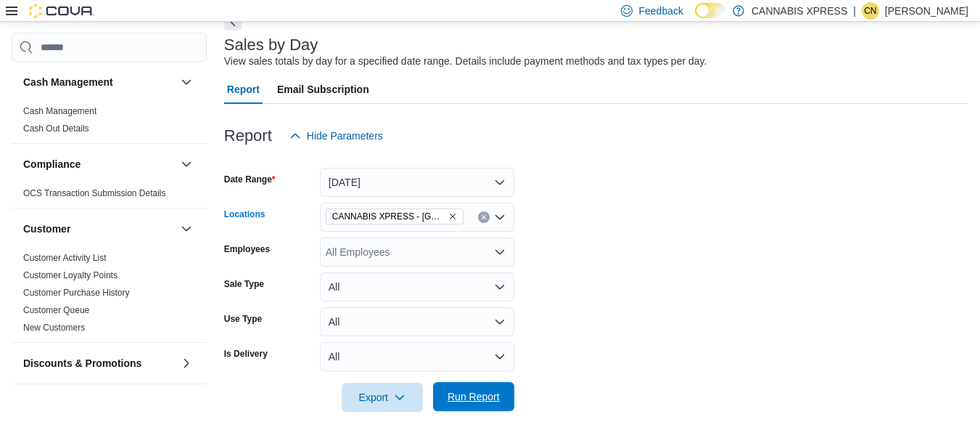 The width and height of the screenshot is (980, 441). What do you see at coordinates (484, 217) in the screenshot?
I see `button: Clear input` at bounding box center [484, 217].